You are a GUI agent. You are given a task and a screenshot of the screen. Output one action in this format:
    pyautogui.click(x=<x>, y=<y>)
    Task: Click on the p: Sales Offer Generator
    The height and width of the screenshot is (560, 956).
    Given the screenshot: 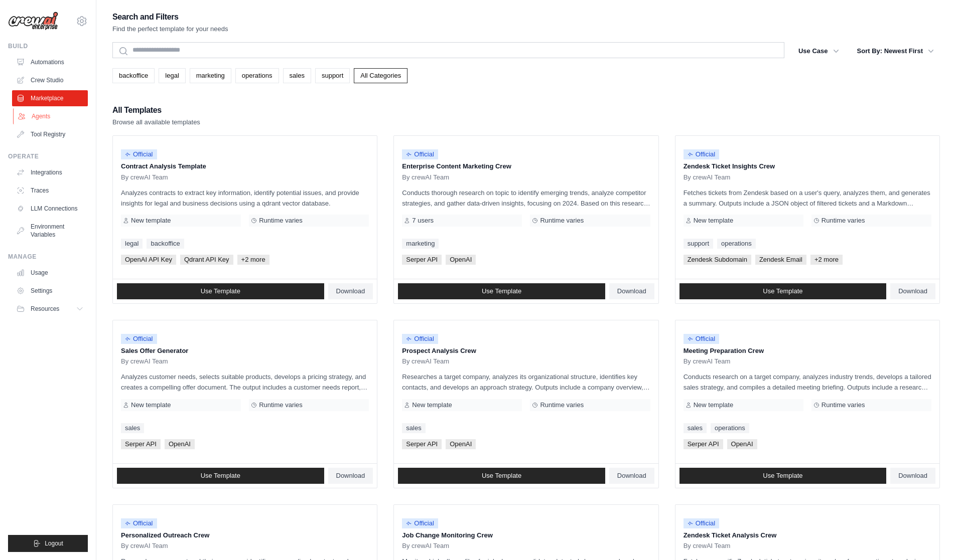 What is the action you would take?
    pyautogui.click(x=245, y=351)
    